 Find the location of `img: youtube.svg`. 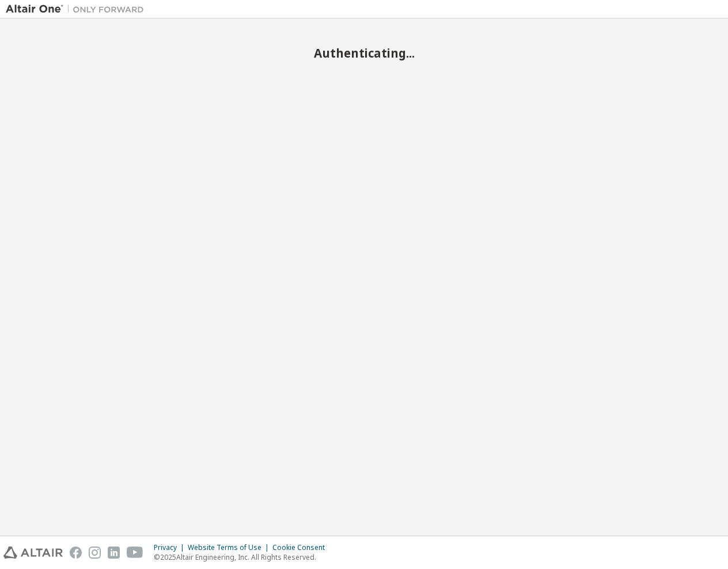

img: youtube.svg is located at coordinates (135, 552).